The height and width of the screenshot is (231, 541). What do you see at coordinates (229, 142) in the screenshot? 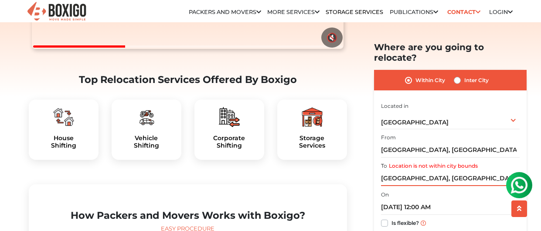
I see `h5: Corporate Shifting` at bounding box center [229, 142].